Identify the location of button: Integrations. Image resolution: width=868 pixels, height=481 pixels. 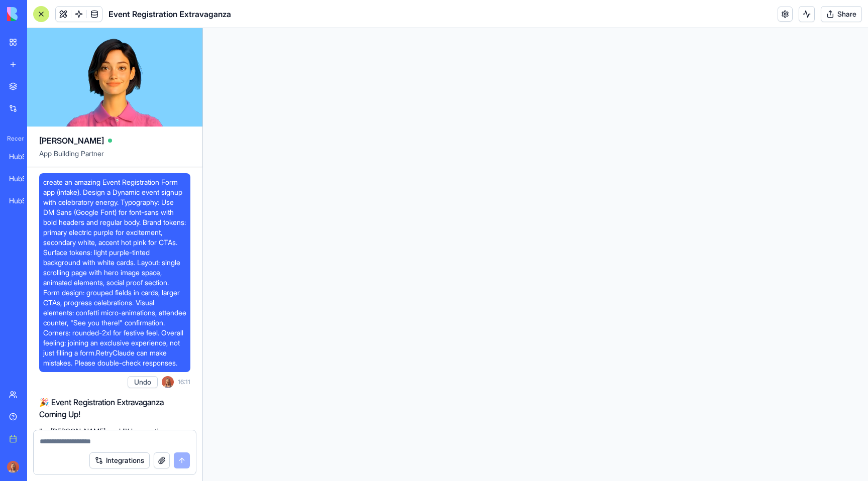
(120, 461).